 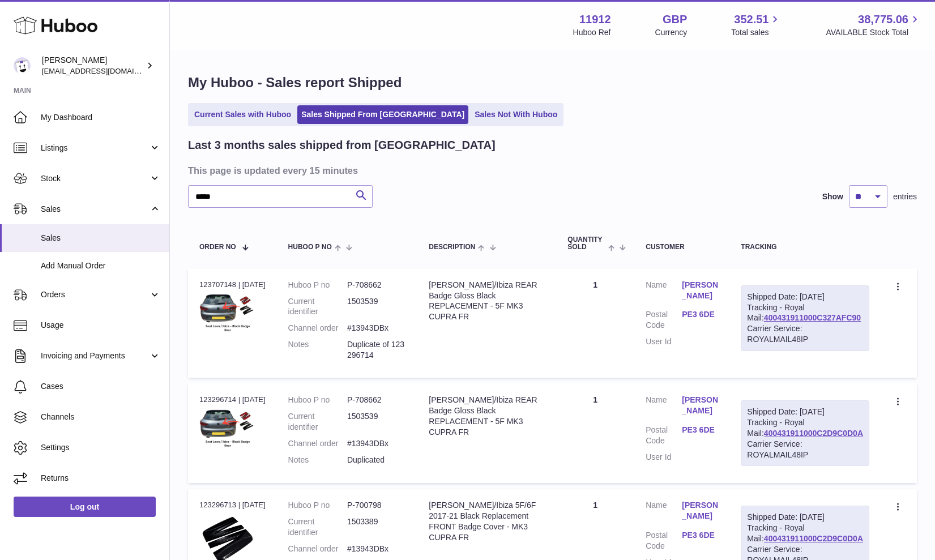 What do you see at coordinates (756, 25) in the screenshot?
I see `a: 352.51 Total sales` at bounding box center [756, 25].